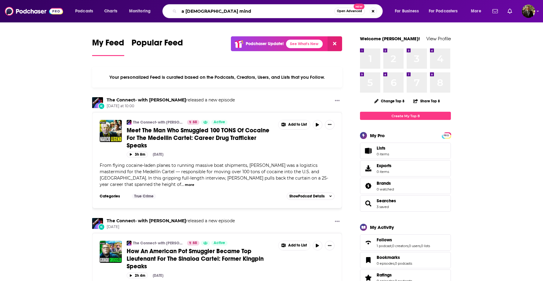  Describe the element at coordinates (427, 101) in the screenshot. I see `button: Share Top 8` at that location.